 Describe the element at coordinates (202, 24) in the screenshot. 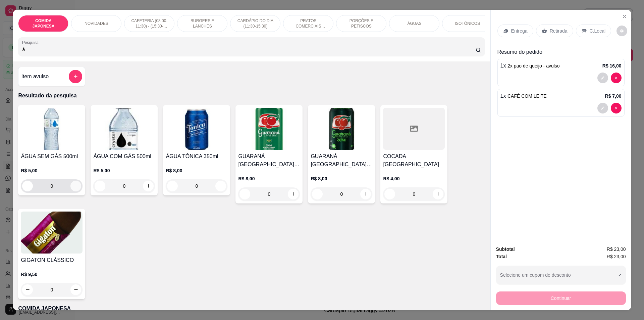

I see `p: BURGERS E LANCHES` at that location.